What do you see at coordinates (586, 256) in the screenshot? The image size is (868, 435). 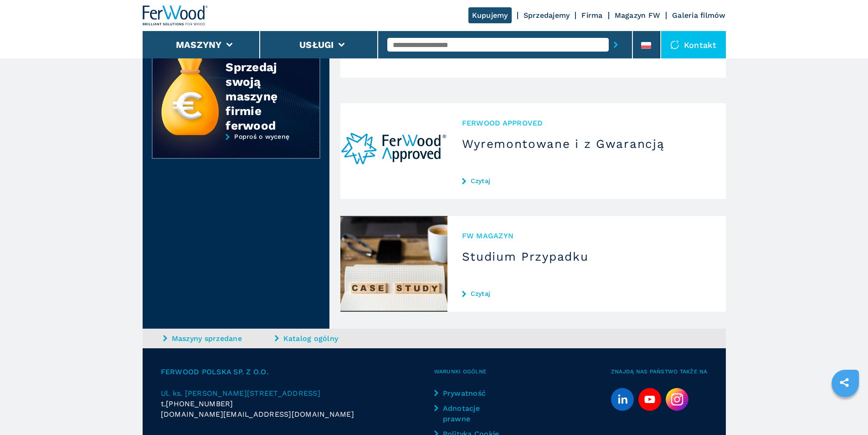 I see `h3: Studium Przypadku` at bounding box center [586, 256].